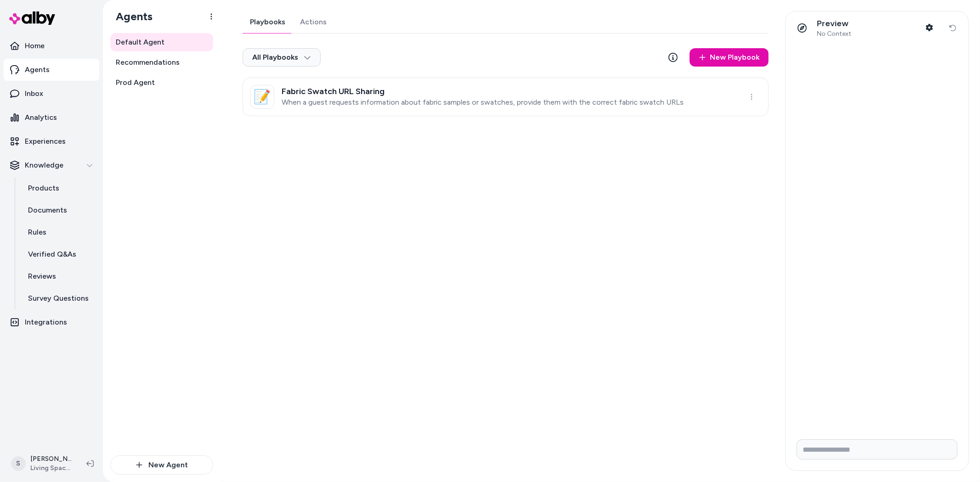  I want to click on p: Knowledge, so click(44, 166).